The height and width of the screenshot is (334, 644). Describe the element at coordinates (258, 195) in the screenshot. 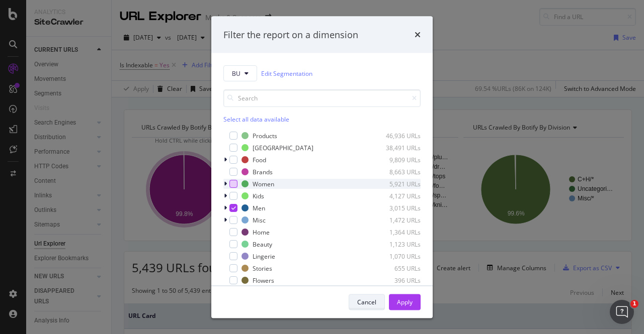

I see `div: Kids` at that location.